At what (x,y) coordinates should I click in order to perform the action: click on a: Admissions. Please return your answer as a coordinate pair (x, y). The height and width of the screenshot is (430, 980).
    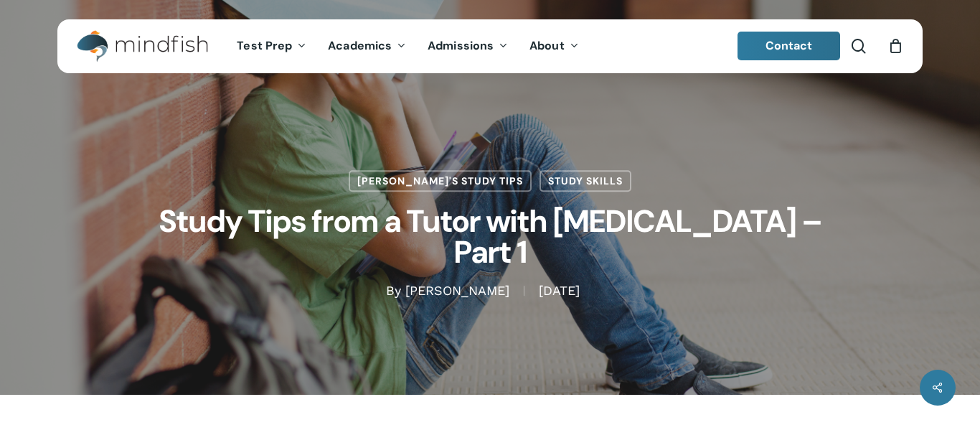
    Looking at the image, I should click on (468, 46).